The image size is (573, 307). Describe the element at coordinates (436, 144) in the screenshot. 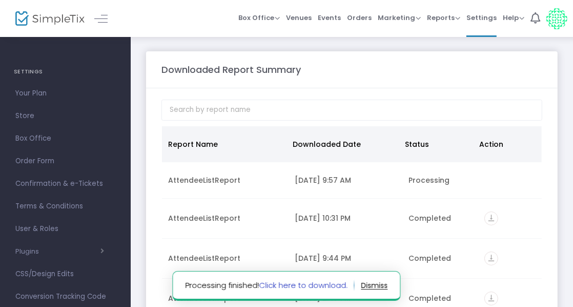

I see `th: Status` at that location.